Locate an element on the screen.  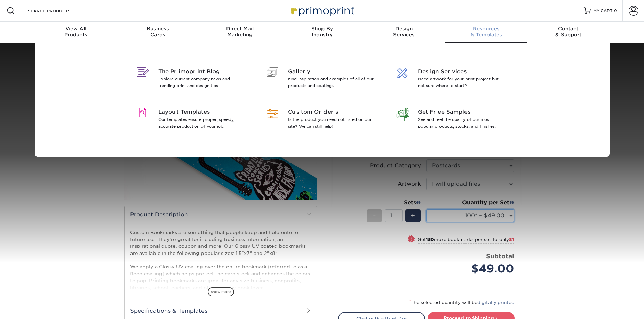
a: digitally printed is located at coordinates (496, 302).